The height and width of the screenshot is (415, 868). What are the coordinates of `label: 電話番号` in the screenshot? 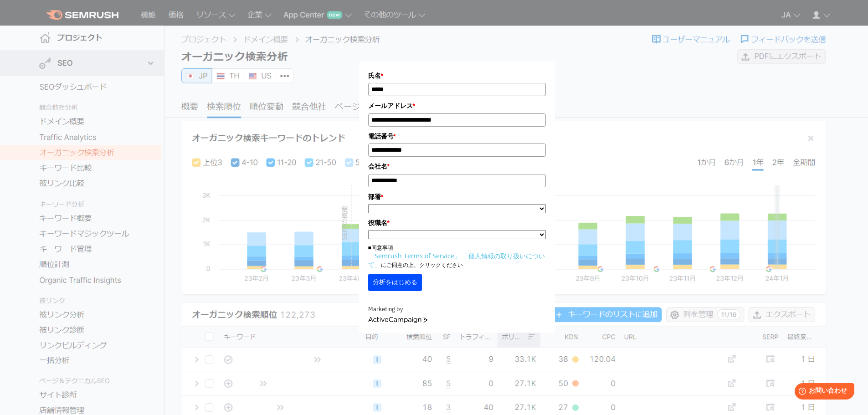 It's located at (457, 136).